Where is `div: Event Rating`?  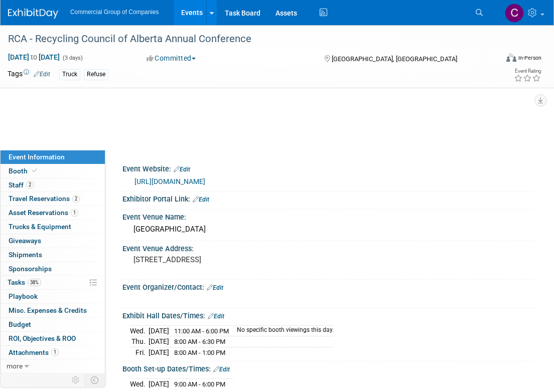 div: Event Rating is located at coordinates (527, 71).